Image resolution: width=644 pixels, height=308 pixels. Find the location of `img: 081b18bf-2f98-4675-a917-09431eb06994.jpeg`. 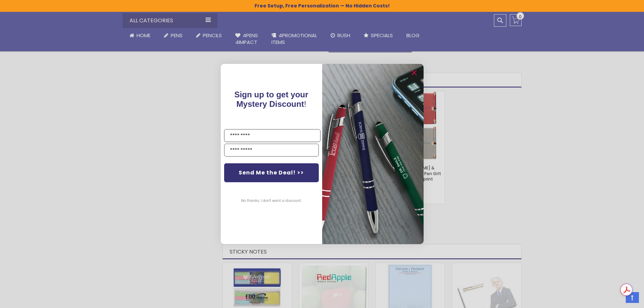

img: 081b18bf-2f98-4675-a917-09431eb06994.jpeg is located at coordinates (373, 154).